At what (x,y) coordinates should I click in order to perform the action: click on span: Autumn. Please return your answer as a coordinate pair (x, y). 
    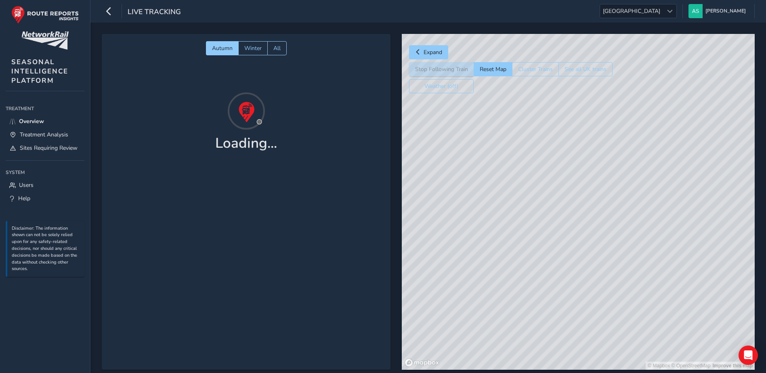
    Looking at the image, I should click on (222, 48).